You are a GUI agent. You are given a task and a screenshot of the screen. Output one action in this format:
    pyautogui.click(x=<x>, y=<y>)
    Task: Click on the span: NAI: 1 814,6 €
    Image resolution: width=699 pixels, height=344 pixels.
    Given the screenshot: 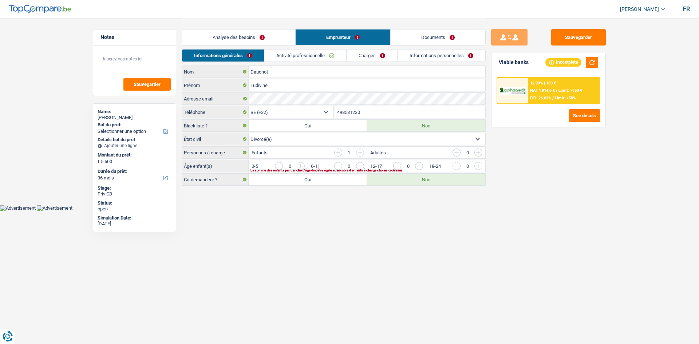 What is the action you would take?
    pyautogui.click(x=543, y=90)
    